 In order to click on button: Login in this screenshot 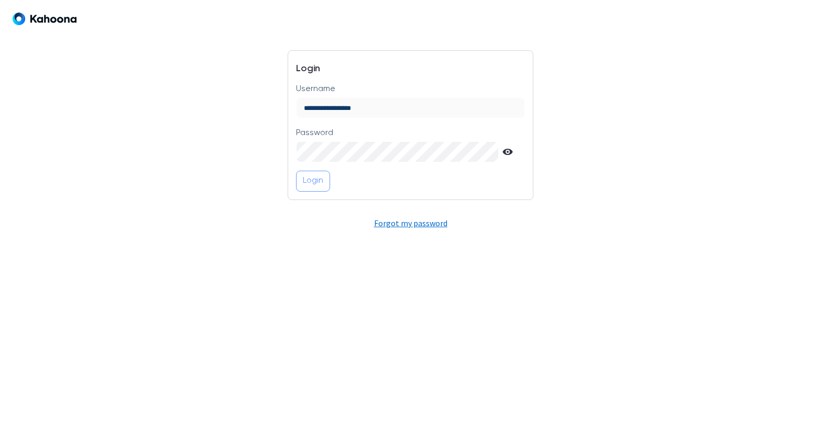, I will do `click(313, 181)`.